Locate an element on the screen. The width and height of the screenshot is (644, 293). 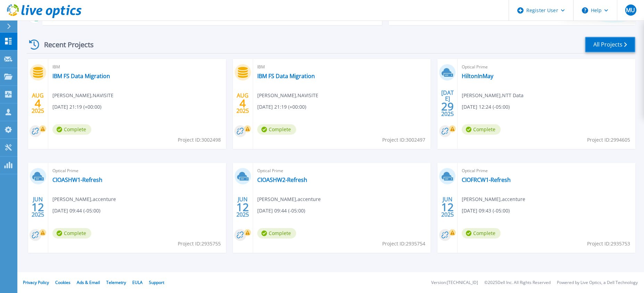
li: Powered by Live Optics, a Dell Technology is located at coordinates (597, 283).